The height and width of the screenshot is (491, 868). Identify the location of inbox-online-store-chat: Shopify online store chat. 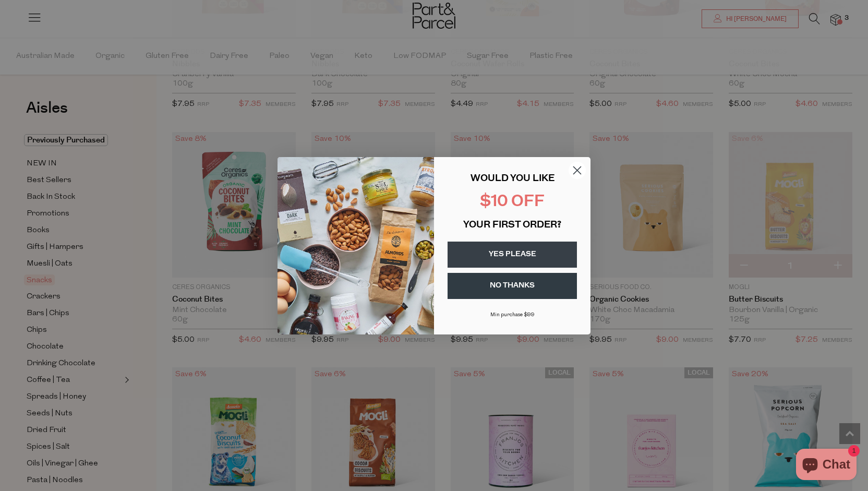
(827, 465).